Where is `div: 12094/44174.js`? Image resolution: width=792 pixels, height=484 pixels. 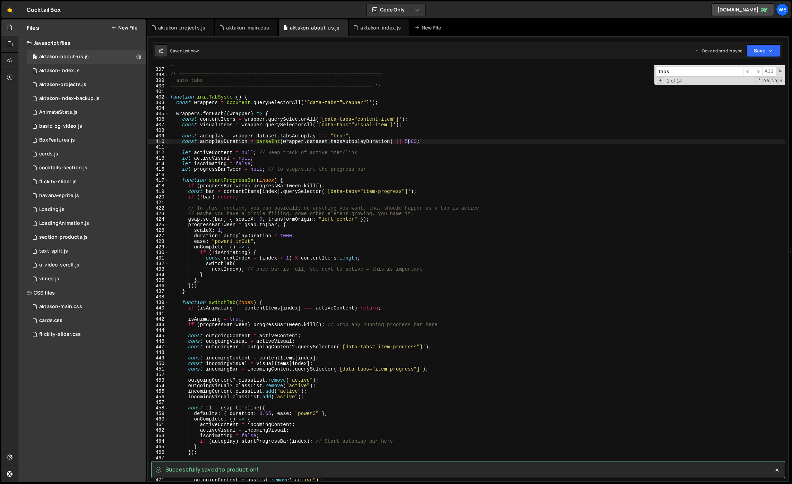
div: 12094/44174.js is located at coordinates (86, 98).